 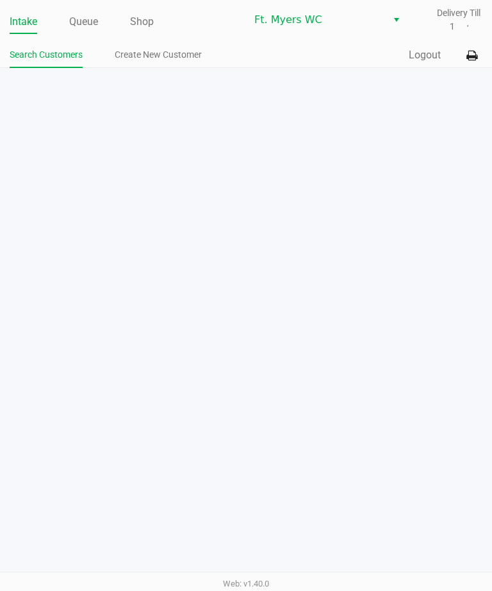 What do you see at coordinates (46, 55) in the screenshot?
I see `a: Search Customers` at bounding box center [46, 55].